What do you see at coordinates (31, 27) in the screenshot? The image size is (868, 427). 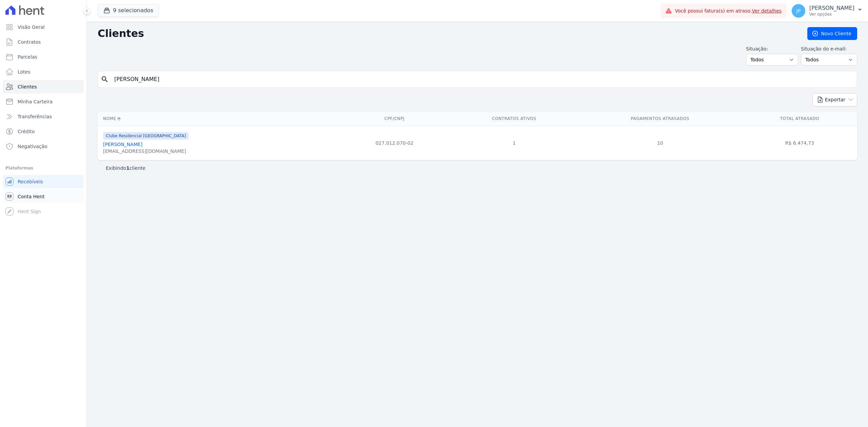 I see `span: Visão Geral` at bounding box center [31, 27].